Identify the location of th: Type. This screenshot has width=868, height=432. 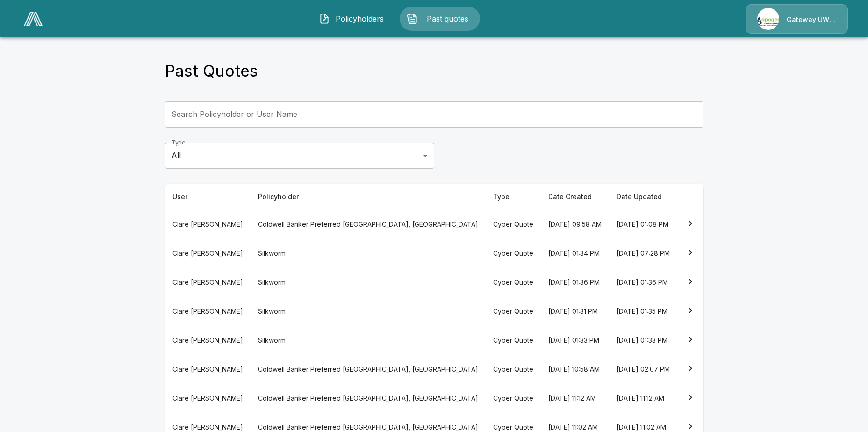
(513, 197).